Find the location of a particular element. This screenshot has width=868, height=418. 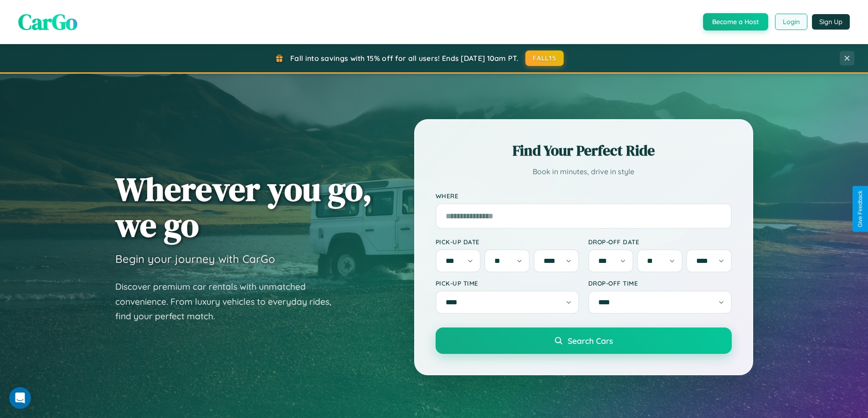

button: Login is located at coordinates (791, 22).